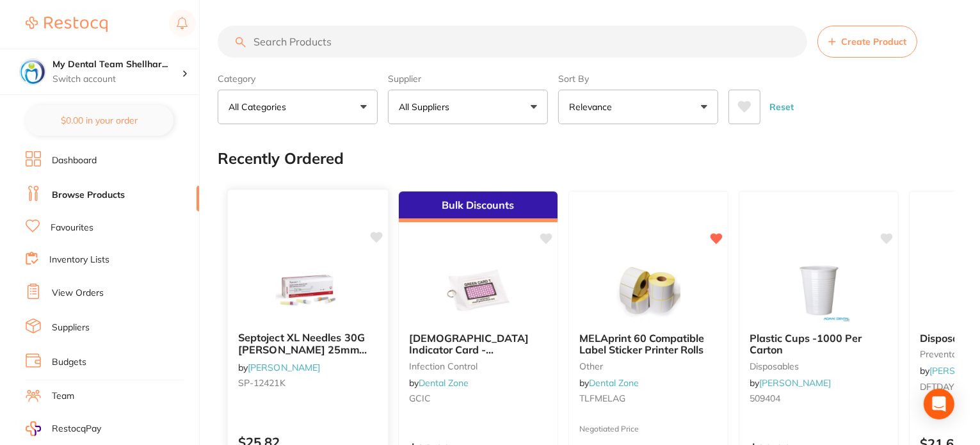 This screenshot has width=980, height=445. What do you see at coordinates (99, 120) in the screenshot?
I see `button: $0.00 in your order` at bounding box center [99, 120].